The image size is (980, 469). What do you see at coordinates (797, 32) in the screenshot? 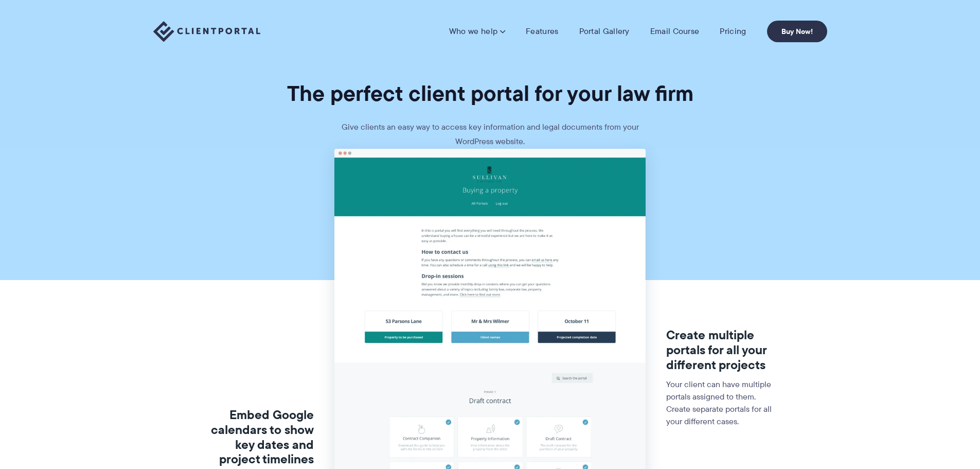
I see `a: Buy Now!` at bounding box center [797, 32].